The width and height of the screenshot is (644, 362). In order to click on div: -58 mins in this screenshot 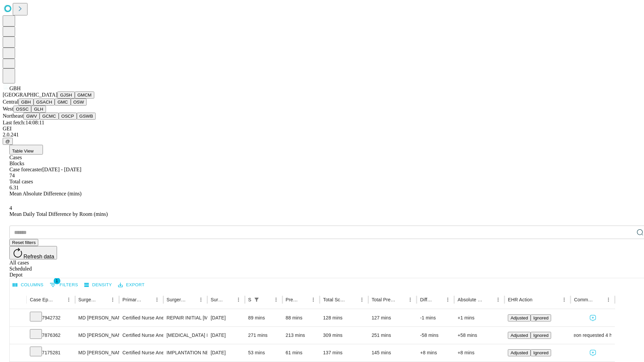, I will do `click(435, 335)`.